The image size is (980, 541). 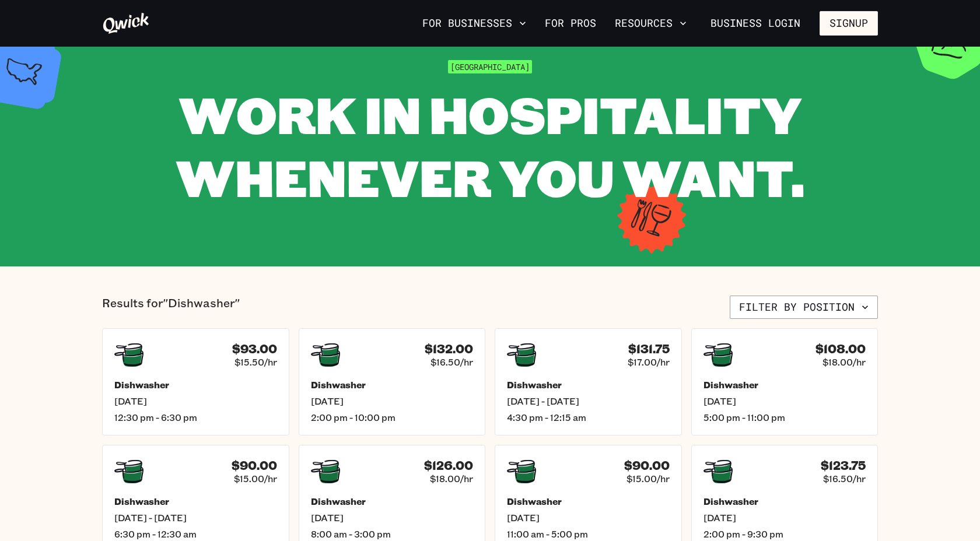 What do you see at coordinates (474, 23) in the screenshot?
I see `button: For Businesses` at bounding box center [474, 23].